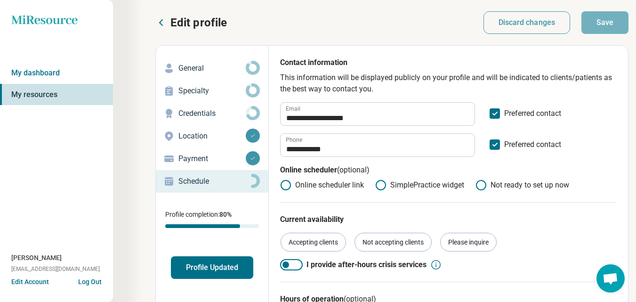 The width and height of the screenshot is (636, 302). I want to click on p: Edit profile, so click(199, 23).